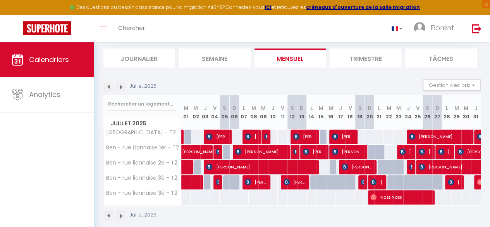 This screenshot has width=490, height=227. What do you see at coordinates (399, 112) in the screenshot?
I see `th: 23` at bounding box center [399, 112].